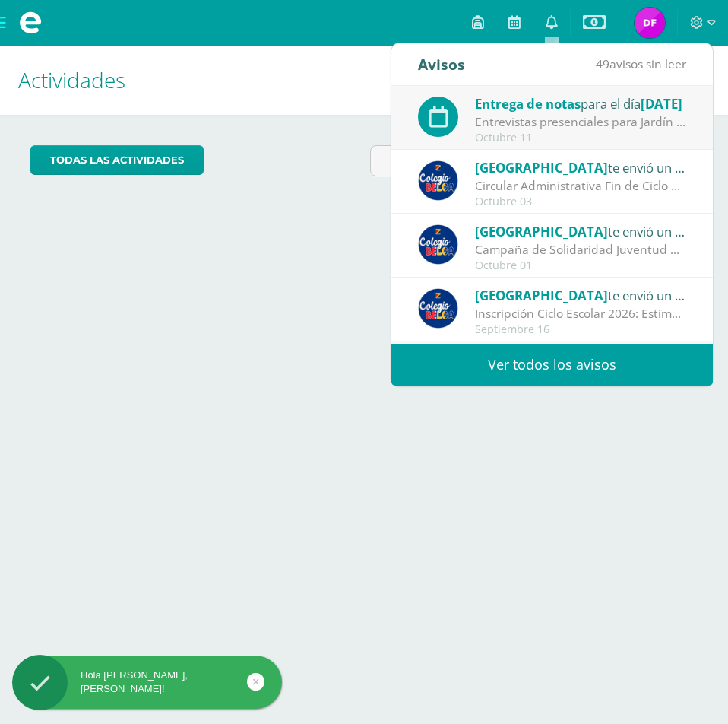 The width and height of the screenshot is (728, 724). Describe the element at coordinates (442, 64) in the screenshot. I see `div: Avisos` at that location.